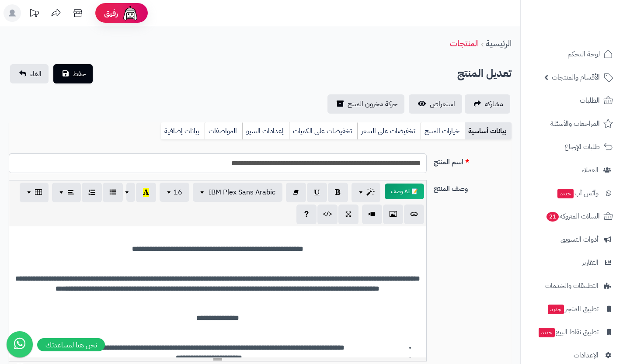 The image size is (623, 364). What do you see at coordinates (405, 192) in the screenshot?
I see `button: 📝 AI وصف` at bounding box center [405, 192].